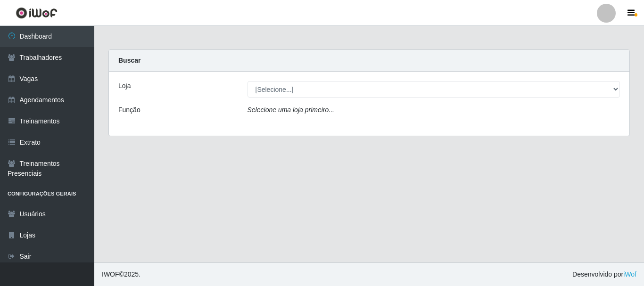  I want to click on span: © 2025 ., so click(121, 274).